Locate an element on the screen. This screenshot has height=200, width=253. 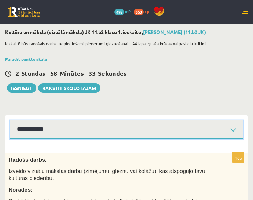
button: Iesniegt is located at coordinates (22, 88).